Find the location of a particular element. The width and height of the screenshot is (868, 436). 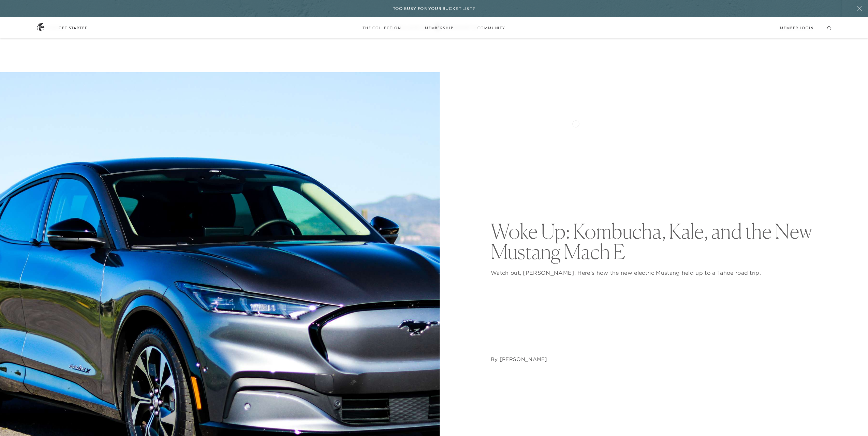

a: Get Started is located at coordinates (73, 28).